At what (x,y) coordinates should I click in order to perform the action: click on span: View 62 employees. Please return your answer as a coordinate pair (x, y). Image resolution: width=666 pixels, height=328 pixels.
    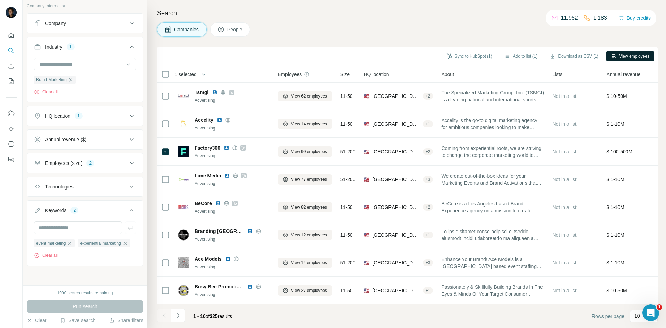
    Looking at the image, I should click on (309, 96).